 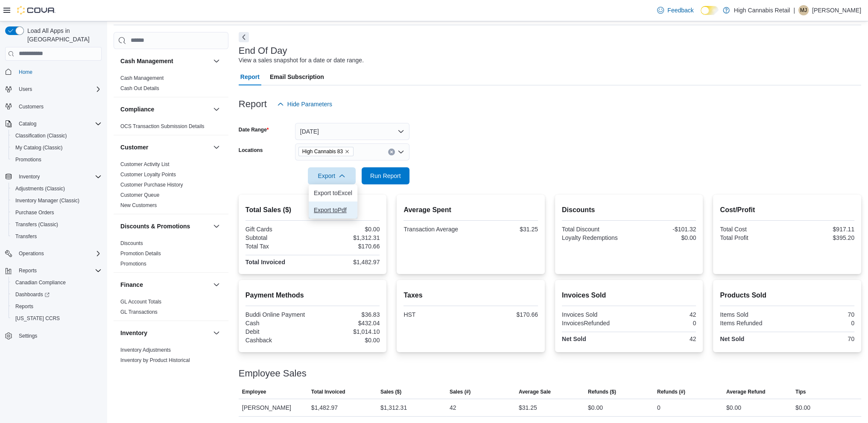 I want to click on h2: Taxes, so click(x=471, y=295).